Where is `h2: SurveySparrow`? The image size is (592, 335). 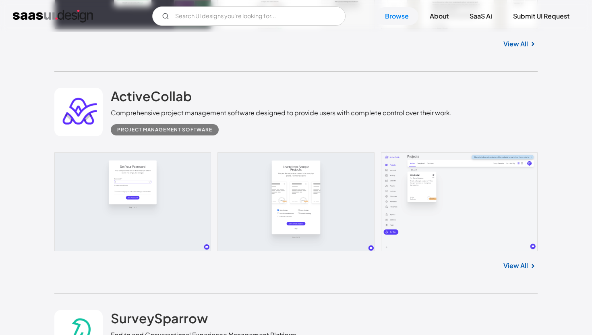 h2: SurveySparrow is located at coordinates (159, 318).